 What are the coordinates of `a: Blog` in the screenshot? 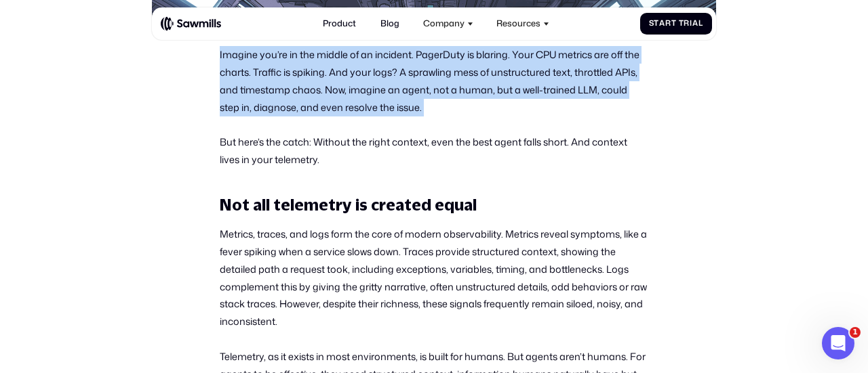 It's located at (389, 24).